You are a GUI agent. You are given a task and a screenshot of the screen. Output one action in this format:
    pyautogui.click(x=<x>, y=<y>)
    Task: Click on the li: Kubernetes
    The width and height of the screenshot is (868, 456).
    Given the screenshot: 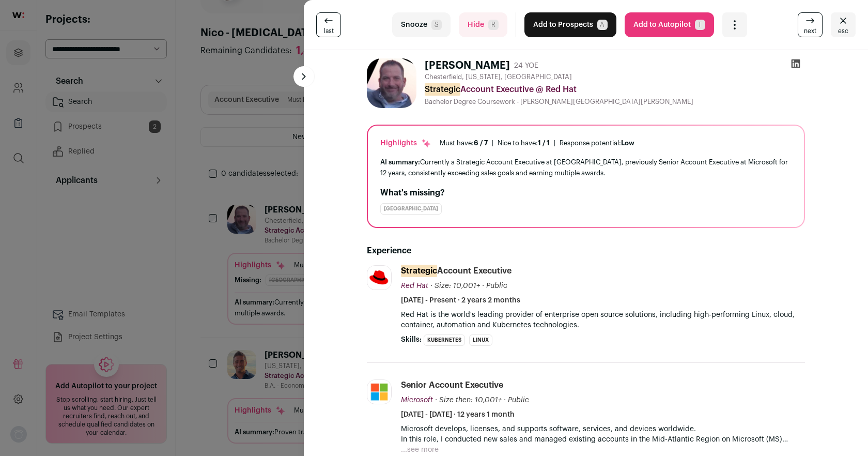 What is the action you would take?
    pyautogui.click(x=444, y=340)
    